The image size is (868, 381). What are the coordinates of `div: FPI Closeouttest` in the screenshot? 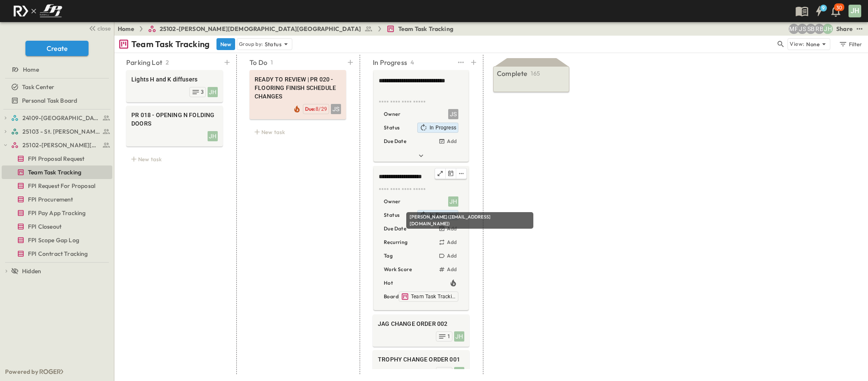 It's located at (56, 227).